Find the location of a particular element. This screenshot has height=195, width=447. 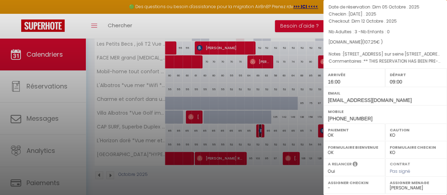

span: 16:00 is located at coordinates (334, 82).